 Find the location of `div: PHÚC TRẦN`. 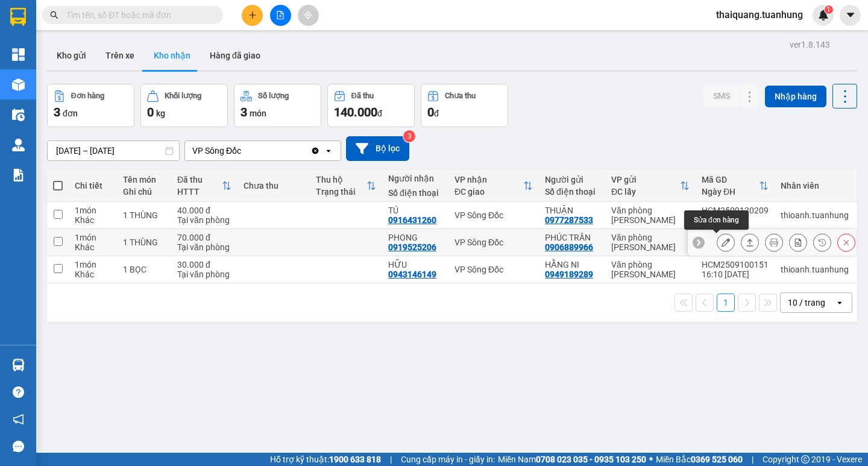

div: PHÚC TRẦN is located at coordinates (572, 237).